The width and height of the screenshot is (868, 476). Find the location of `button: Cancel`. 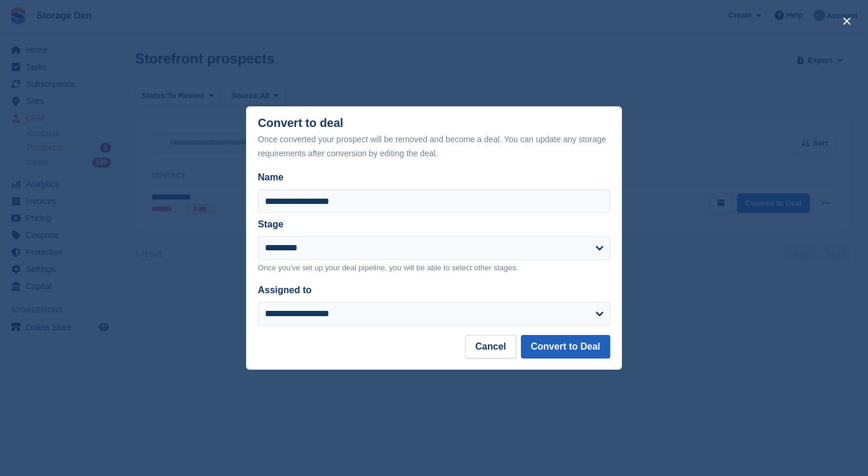

button: Cancel is located at coordinates (490, 347).